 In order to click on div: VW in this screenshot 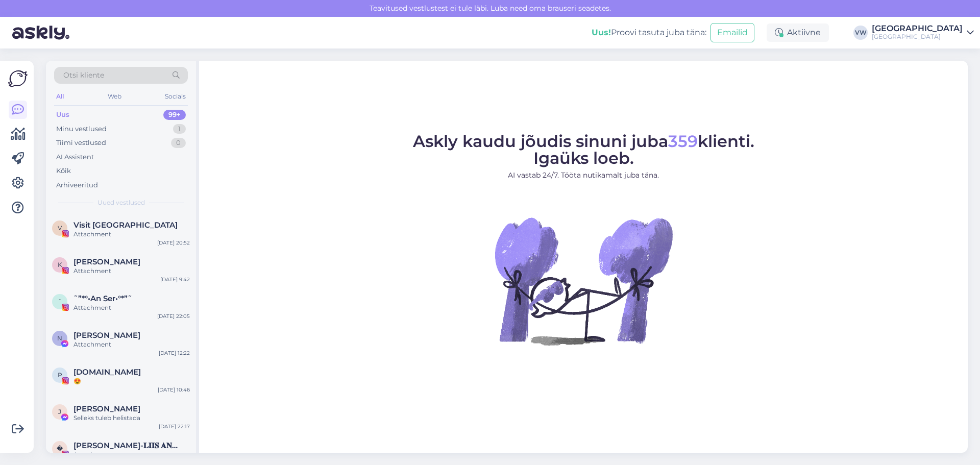, I will do `click(861, 33)`.